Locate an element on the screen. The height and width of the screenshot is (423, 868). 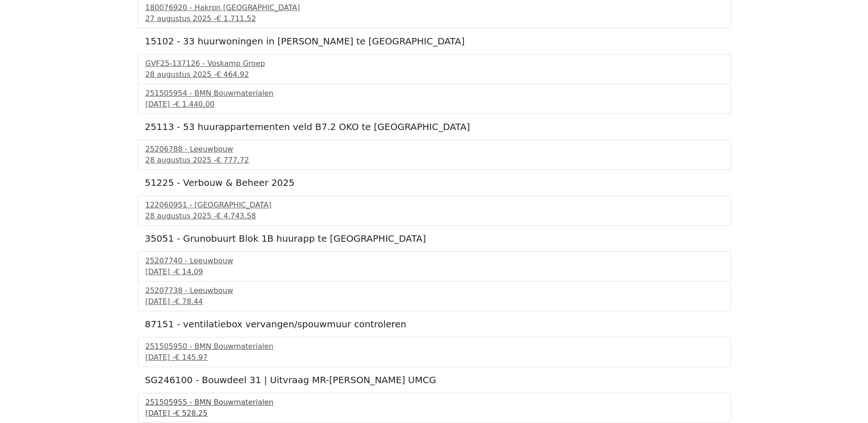
h5: 87151 - ventilatiebox vervangen/spouwmuur controleren is located at coordinates (435, 324).